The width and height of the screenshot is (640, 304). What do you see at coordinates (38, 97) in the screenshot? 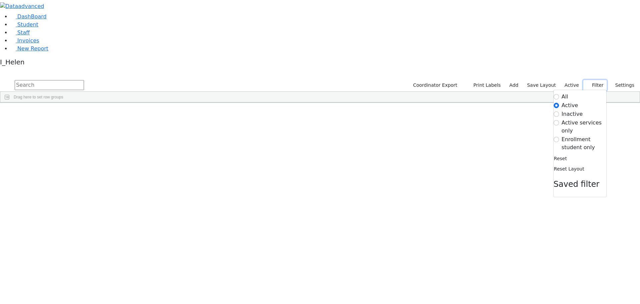
I see `span: Drag here to set row groups` at bounding box center [38, 97].